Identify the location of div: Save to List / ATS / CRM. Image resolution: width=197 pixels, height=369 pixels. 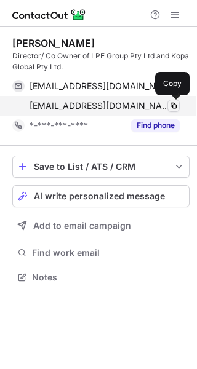
(101, 167).